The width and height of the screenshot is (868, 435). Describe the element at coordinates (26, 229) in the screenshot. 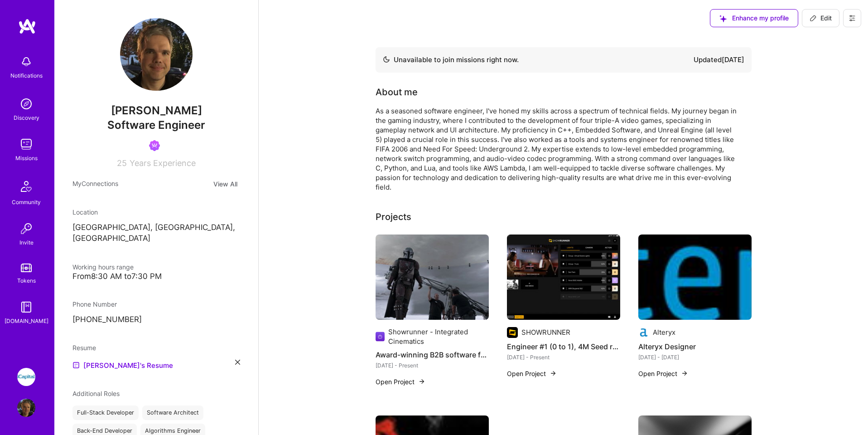

I see `img: Invite` at that location.